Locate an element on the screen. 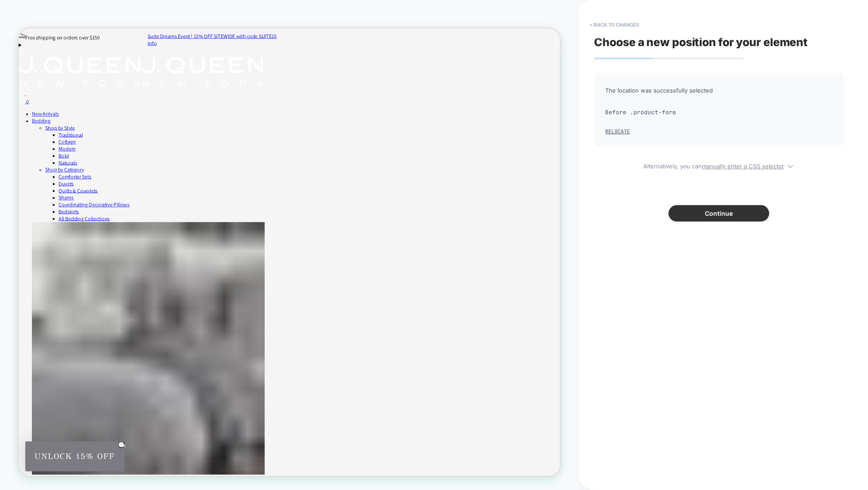  span: 0 is located at coordinates (11, 97).